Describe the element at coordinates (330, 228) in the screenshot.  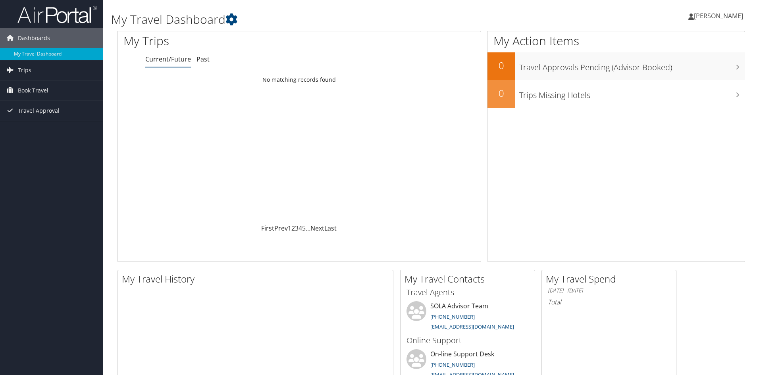
I see `a: Last` at that location.